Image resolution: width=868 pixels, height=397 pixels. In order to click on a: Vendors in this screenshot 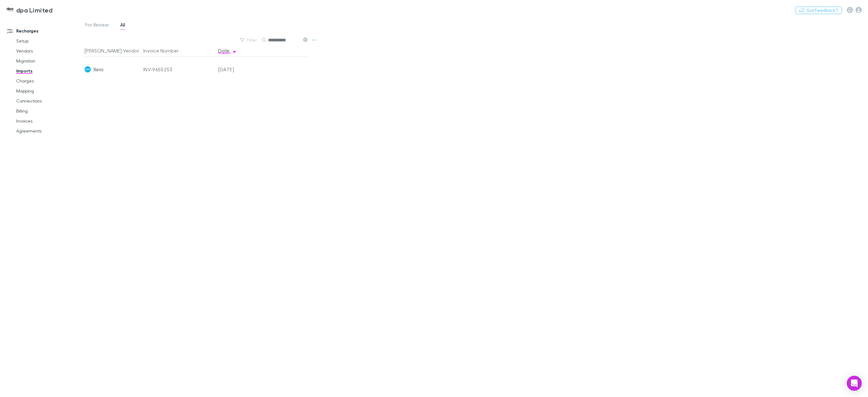, I will do `click(49, 51)`.